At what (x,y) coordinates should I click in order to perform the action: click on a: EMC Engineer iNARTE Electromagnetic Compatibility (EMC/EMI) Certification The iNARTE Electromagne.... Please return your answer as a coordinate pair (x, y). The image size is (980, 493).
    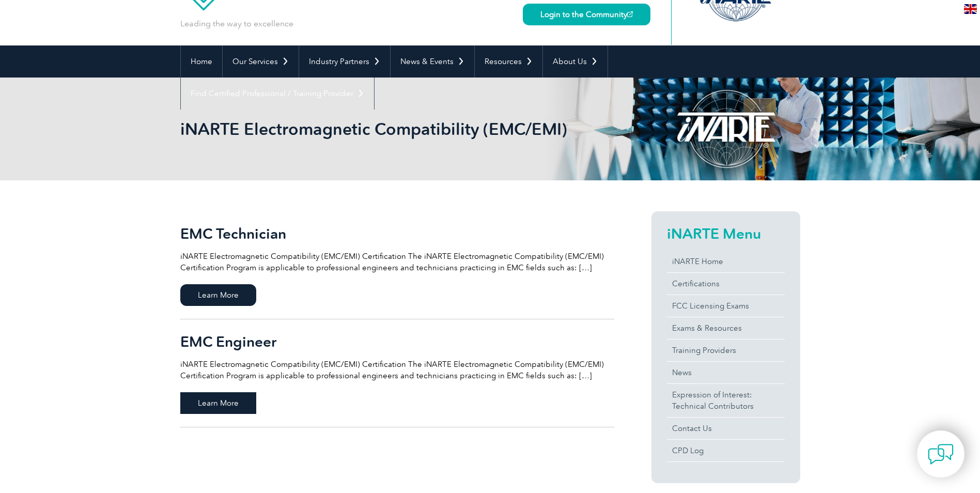
    Looking at the image, I should click on (397, 373).